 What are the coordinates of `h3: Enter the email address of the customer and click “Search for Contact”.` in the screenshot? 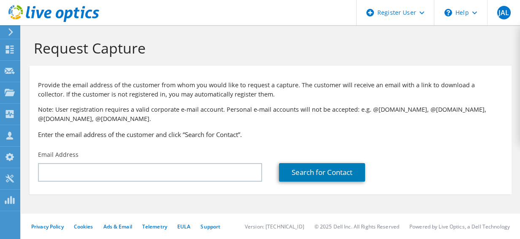 It's located at (271, 135).